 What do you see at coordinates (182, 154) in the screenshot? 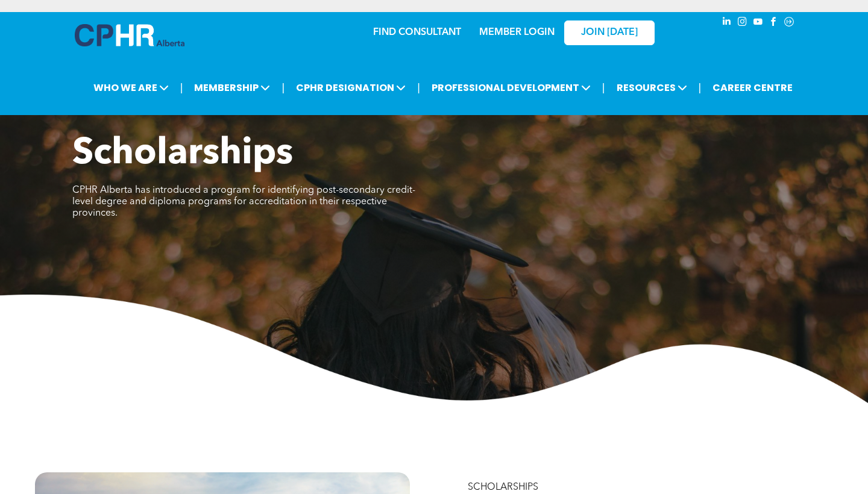
I see `span: Scholarships` at bounding box center [182, 154].